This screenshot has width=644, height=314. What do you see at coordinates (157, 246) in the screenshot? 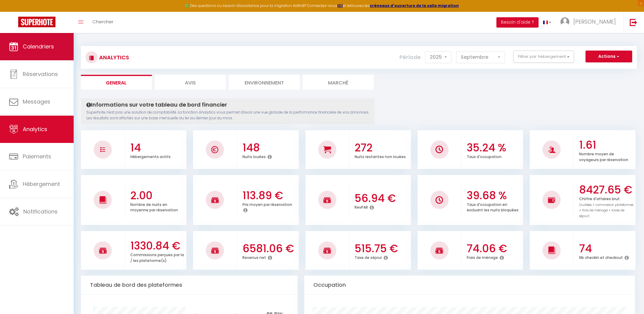
I see `h3: 1330.84 €` at bounding box center [157, 246].